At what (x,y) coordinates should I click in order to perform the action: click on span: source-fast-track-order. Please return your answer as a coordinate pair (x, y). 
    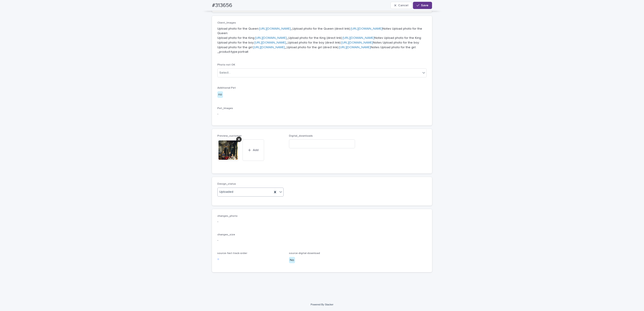
    Looking at the image, I should click on (232, 254).